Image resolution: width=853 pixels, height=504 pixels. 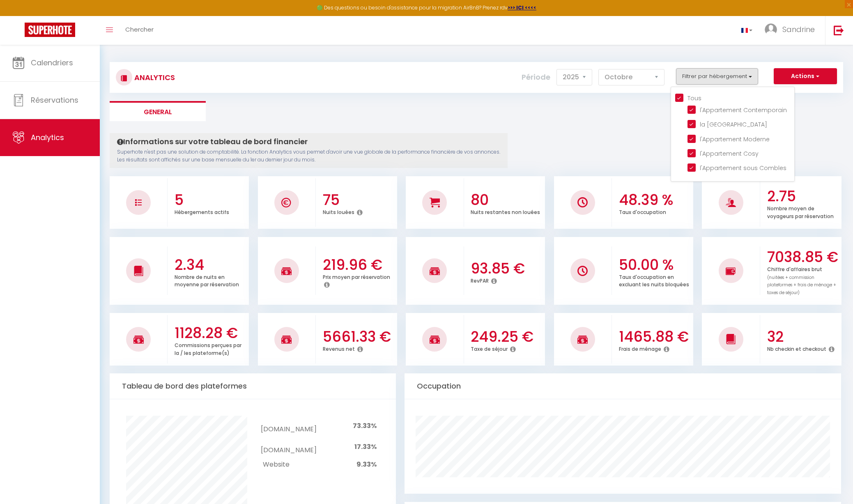 I want to click on h3: 80, so click(x=507, y=200).